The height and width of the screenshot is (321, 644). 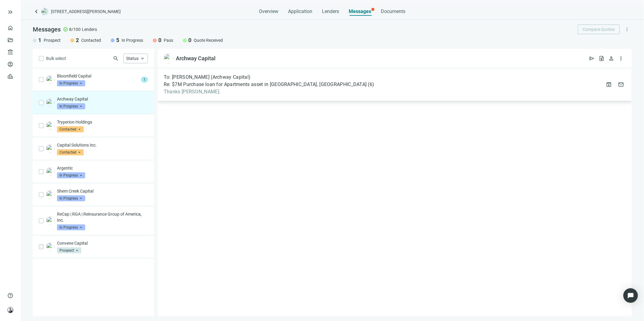 What do you see at coordinates (77, 40) in the screenshot?
I see `span: 2` at bounding box center [77, 40].